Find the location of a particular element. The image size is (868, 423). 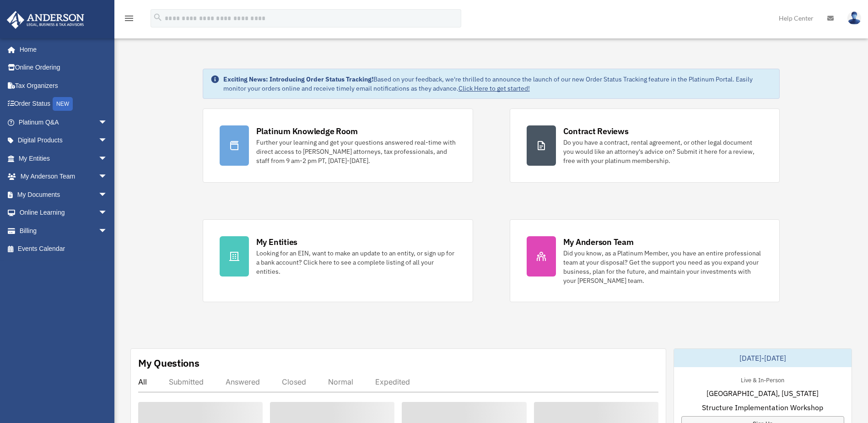

i: search is located at coordinates (158, 17).